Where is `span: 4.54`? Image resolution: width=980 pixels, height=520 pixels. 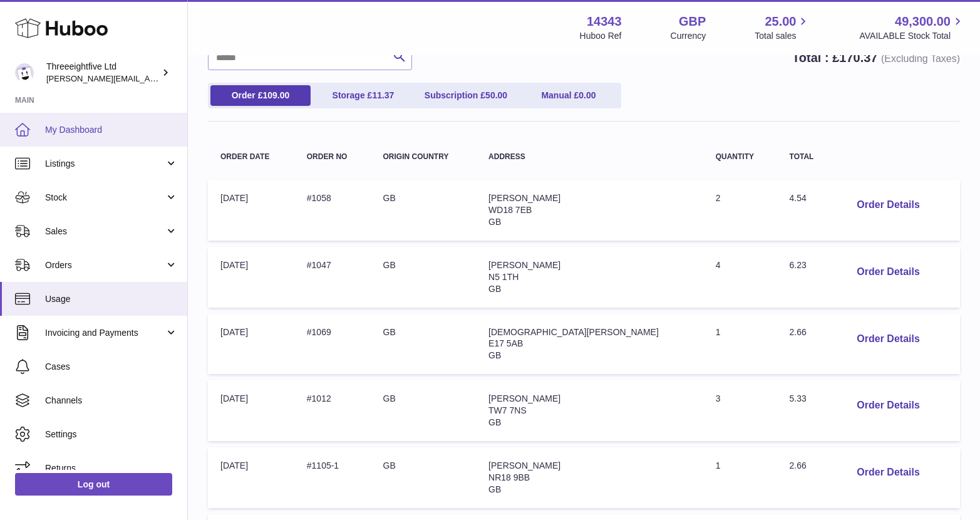
span: 4.54 is located at coordinates (798, 198).